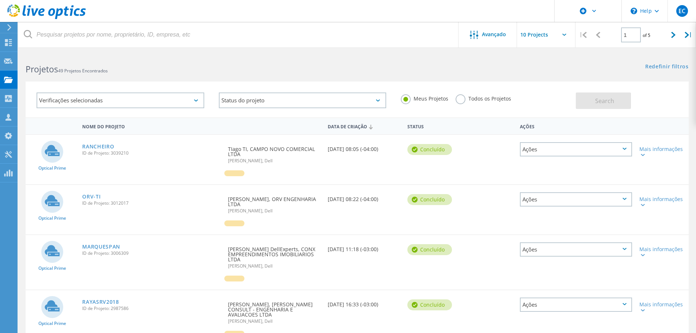  Describe the element at coordinates (120, 100) in the screenshot. I see `div: Verificações selecionadas` at that location.